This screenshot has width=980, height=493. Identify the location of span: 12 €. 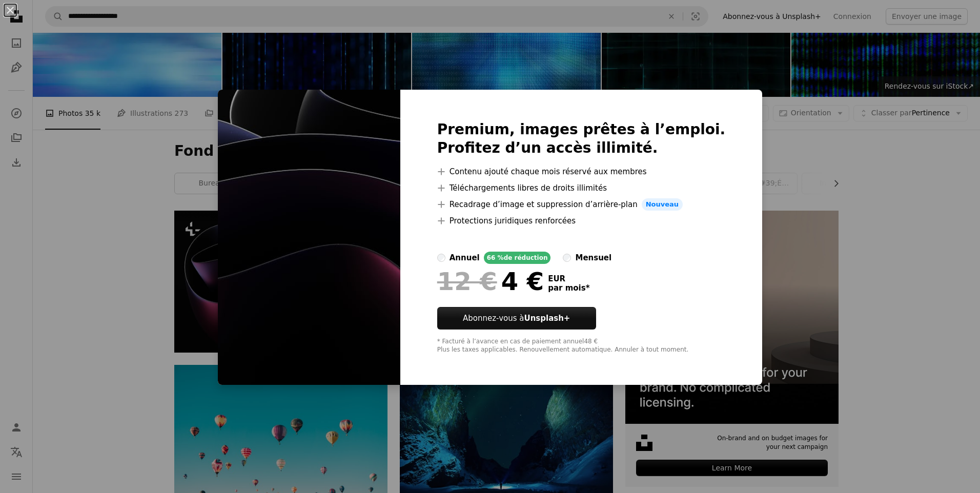
(467, 281).